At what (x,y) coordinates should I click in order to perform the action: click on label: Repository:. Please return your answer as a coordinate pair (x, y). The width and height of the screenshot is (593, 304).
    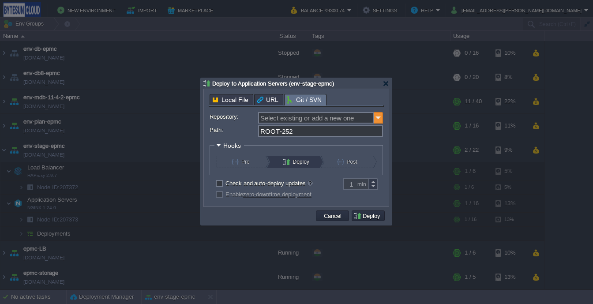
    Looking at the image, I should click on (234, 117).